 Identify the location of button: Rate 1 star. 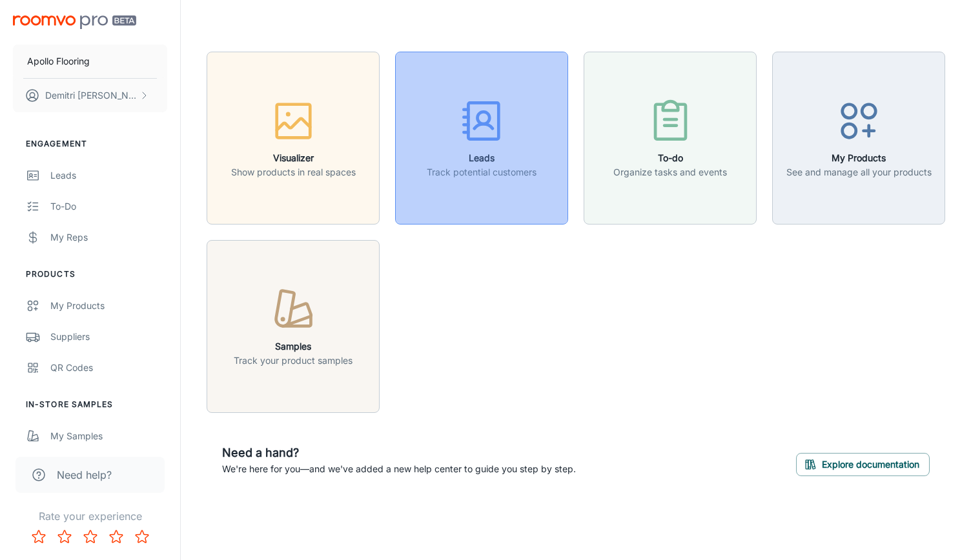
(38, 537).